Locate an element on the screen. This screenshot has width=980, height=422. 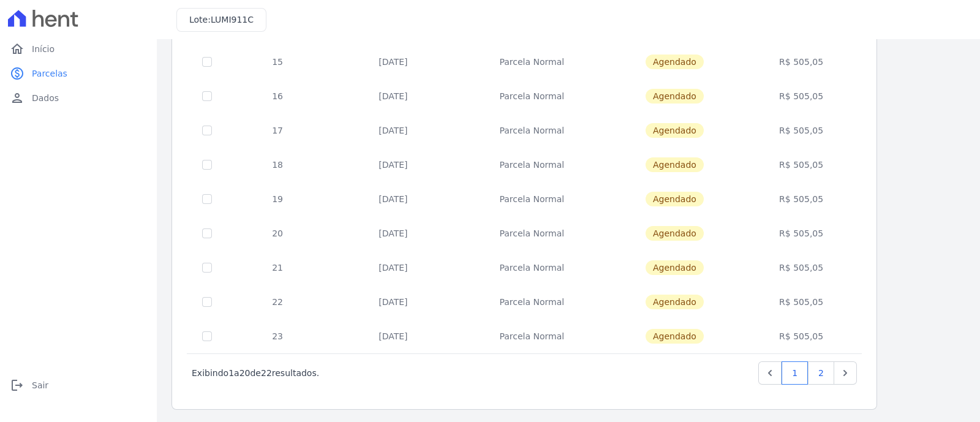
span: Início is located at coordinates (43, 49).